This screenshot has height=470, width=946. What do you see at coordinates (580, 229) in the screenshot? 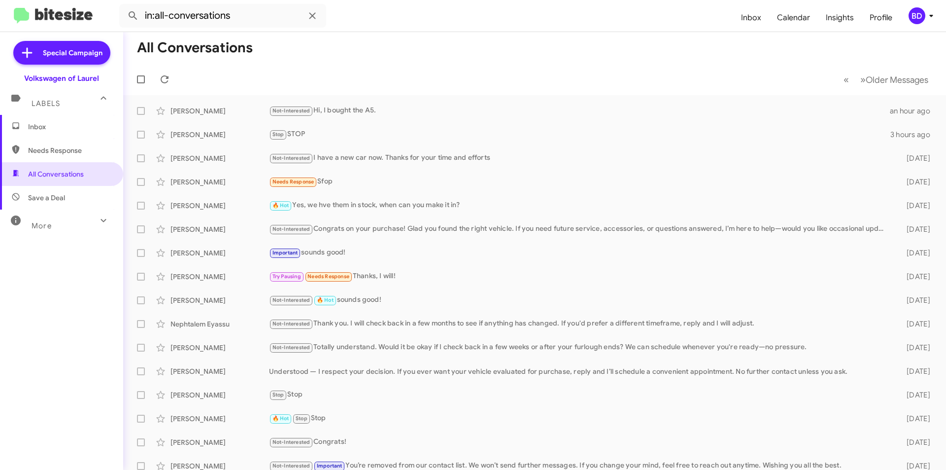
I see `div: Congrats on your purchase! Glad you found the right vehicle. If you need future service, accessor...` at bounding box center [580, 229].